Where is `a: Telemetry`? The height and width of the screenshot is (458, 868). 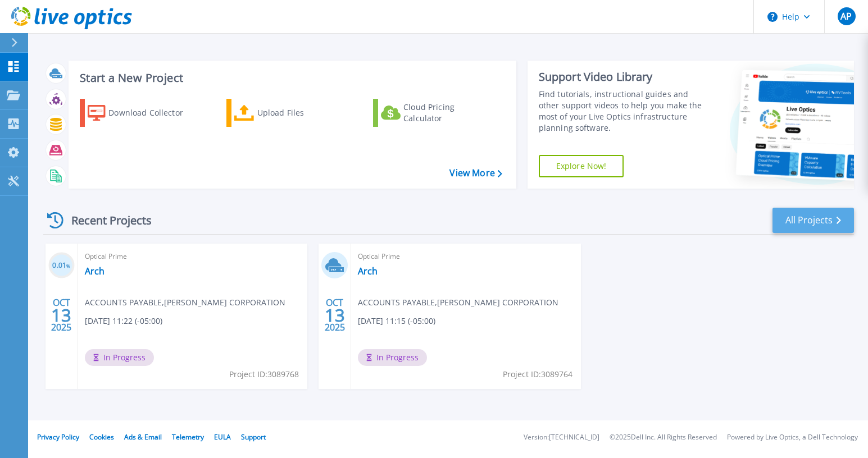 a: Telemetry is located at coordinates (187, 436).